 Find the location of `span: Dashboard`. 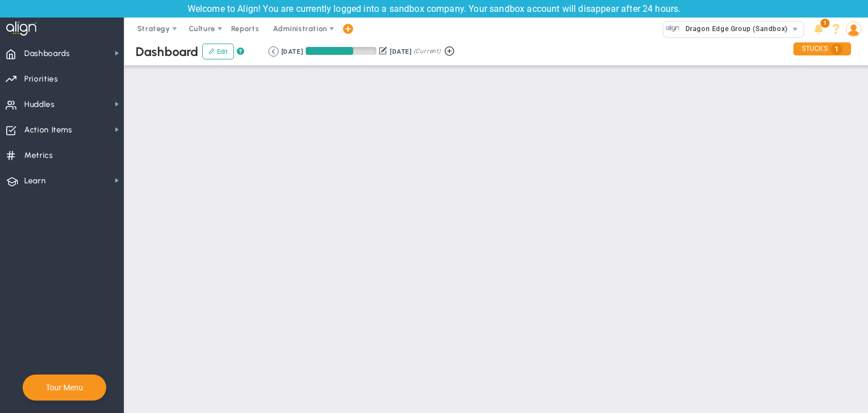

span: Dashboard is located at coordinates (167, 52).